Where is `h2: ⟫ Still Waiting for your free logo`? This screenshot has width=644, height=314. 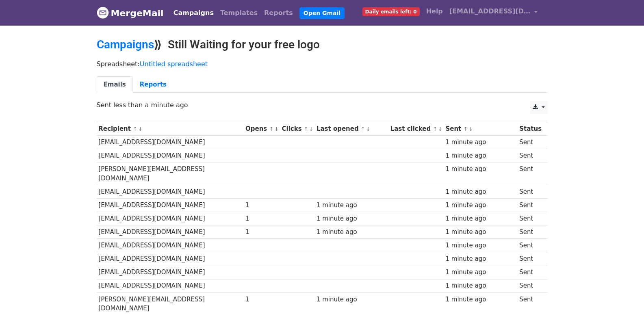 h2: ⟫ Still Waiting for your free logo is located at coordinates (322, 44).